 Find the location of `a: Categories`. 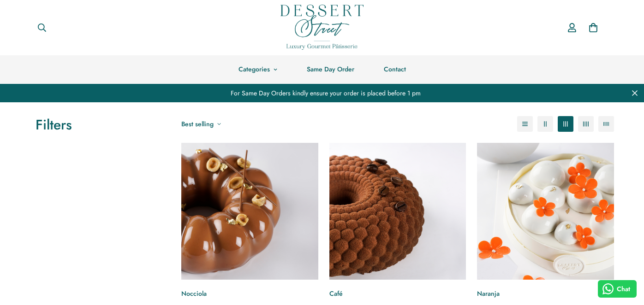

a: Categories is located at coordinates (258, 69).